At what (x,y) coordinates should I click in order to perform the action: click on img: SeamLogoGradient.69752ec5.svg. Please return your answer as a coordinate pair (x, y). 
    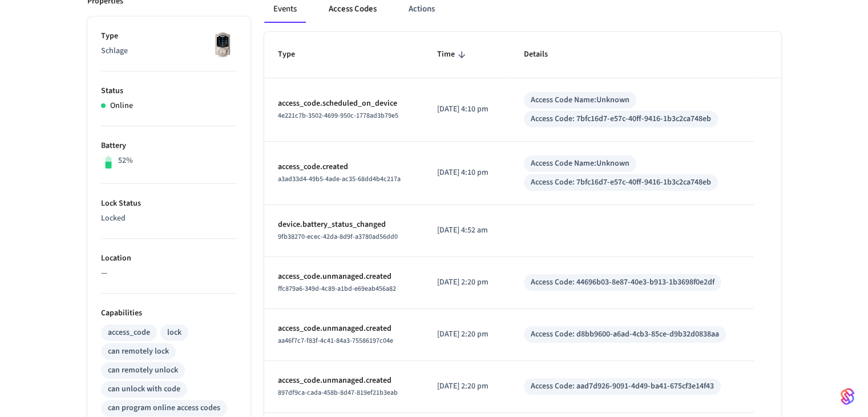
    Looking at the image, I should click on (847, 396).